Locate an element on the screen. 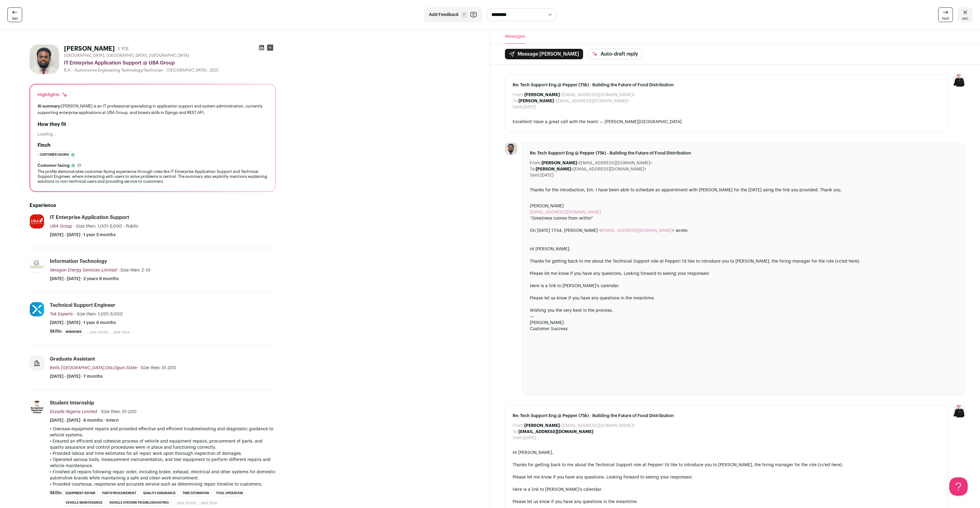 This screenshot has height=508, width=980. img: cdd21495854fcbd39946ede00d2e17e2e8d1bd72fd03ad100ec006733e5d6ee6.jpg is located at coordinates (37, 309).